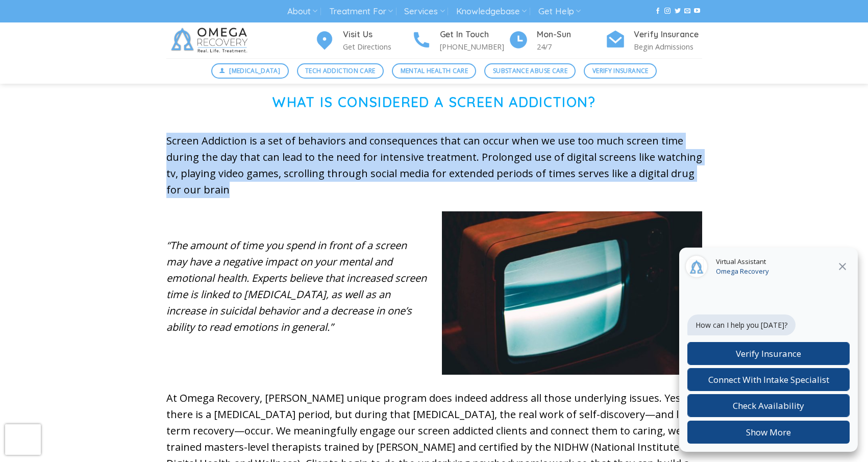  Describe the element at coordinates (302, 11) in the screenshot. I see `a: About` at that location.